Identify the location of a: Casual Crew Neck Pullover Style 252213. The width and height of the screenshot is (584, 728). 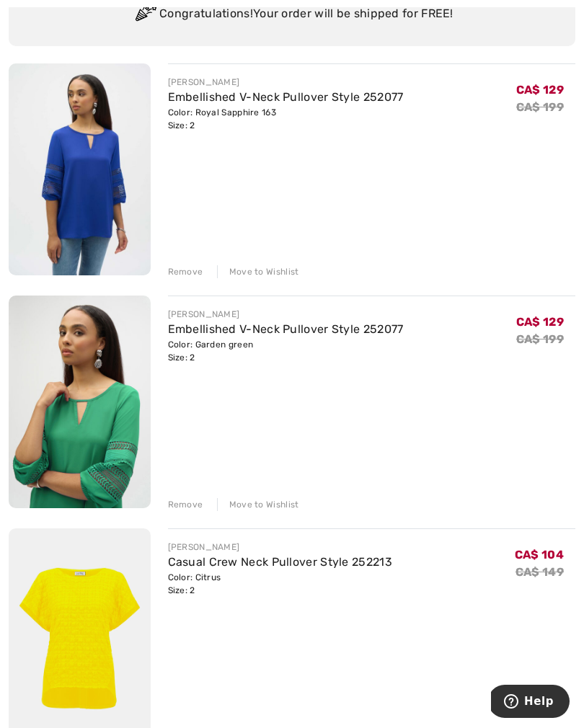
(280, 562).